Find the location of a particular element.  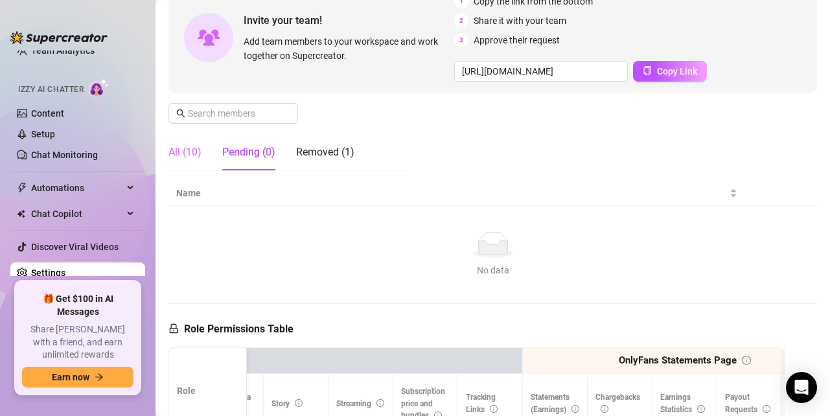

img: AI Chatter is located at coordinates (99, 88).